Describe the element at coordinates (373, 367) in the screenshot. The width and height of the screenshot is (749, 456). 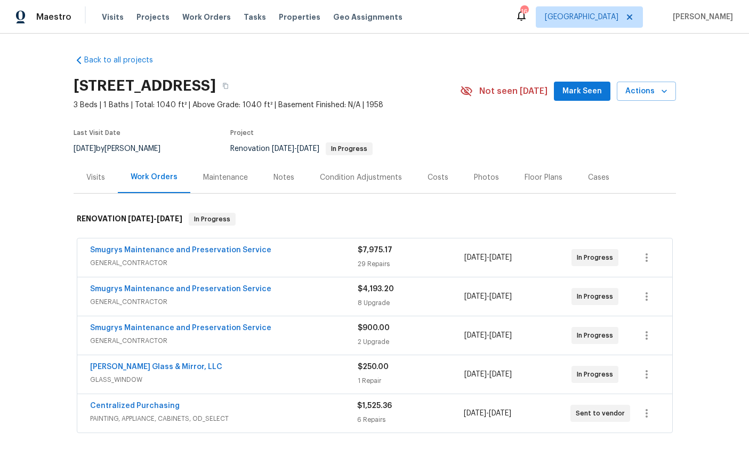
I see `span: $250.00` at that location.